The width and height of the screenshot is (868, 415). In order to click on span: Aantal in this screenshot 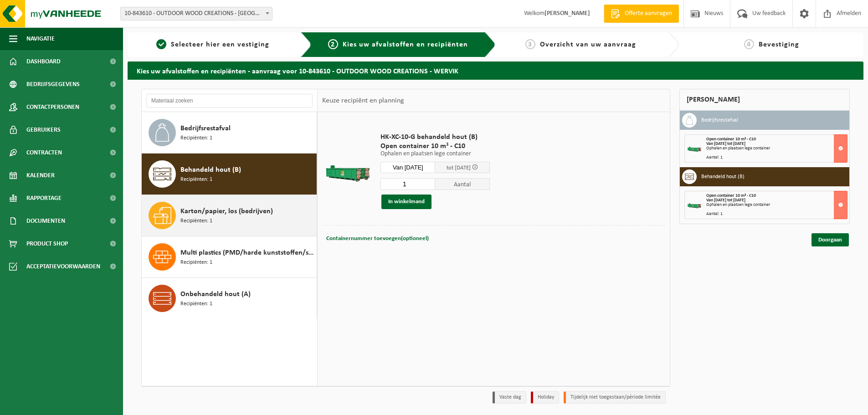, I will do `click(463, 184)`.